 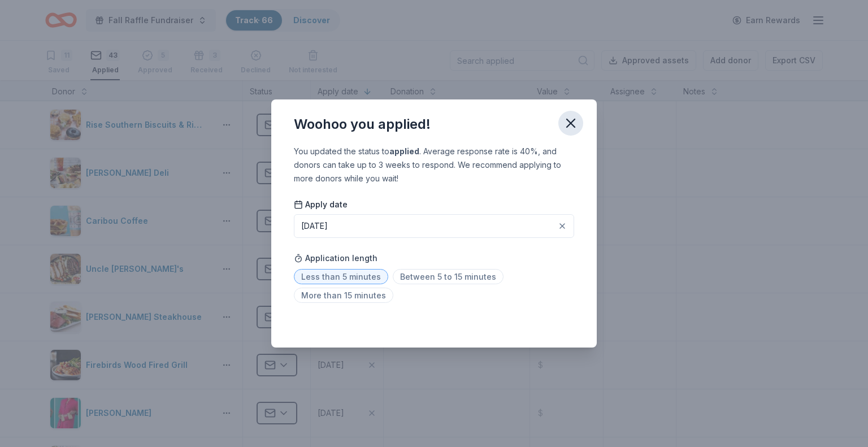 I want to click on div: You updated the status to . Average response rate is 40%, and donors can take up to 3 weeks to re..., so click(x=434, y=165).